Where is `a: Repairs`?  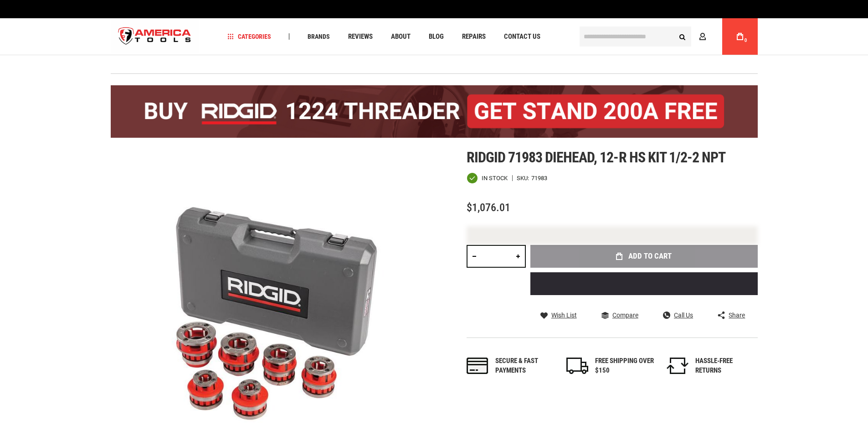
a: Repairs is located at coordinates (474, 36).